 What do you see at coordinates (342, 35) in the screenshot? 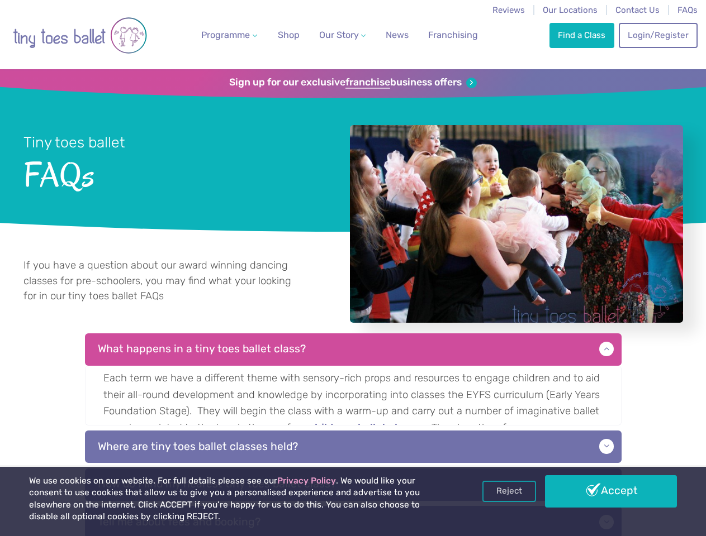
I see `a: Our Story` at bounding box center [342, 35].